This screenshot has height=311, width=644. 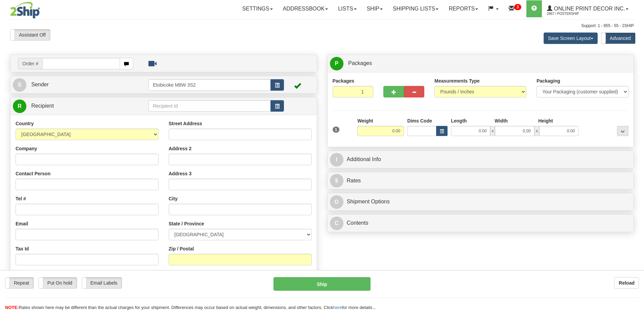 I want to click on span: Recipient, so click(x=42, y=106).